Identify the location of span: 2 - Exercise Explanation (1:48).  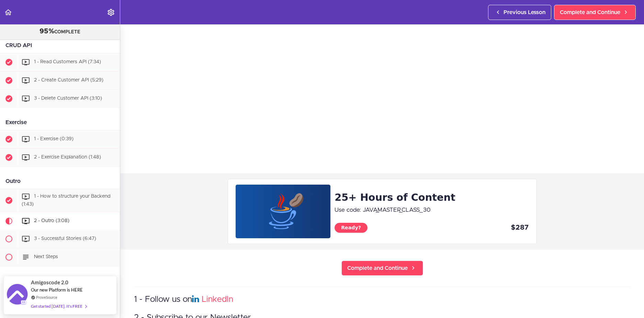
(67, 157).